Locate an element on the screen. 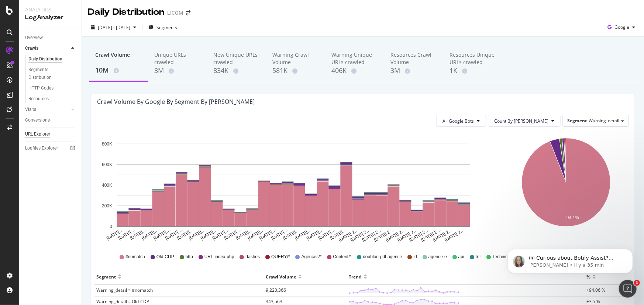  div: 834K is located at coordinates (237, 71).